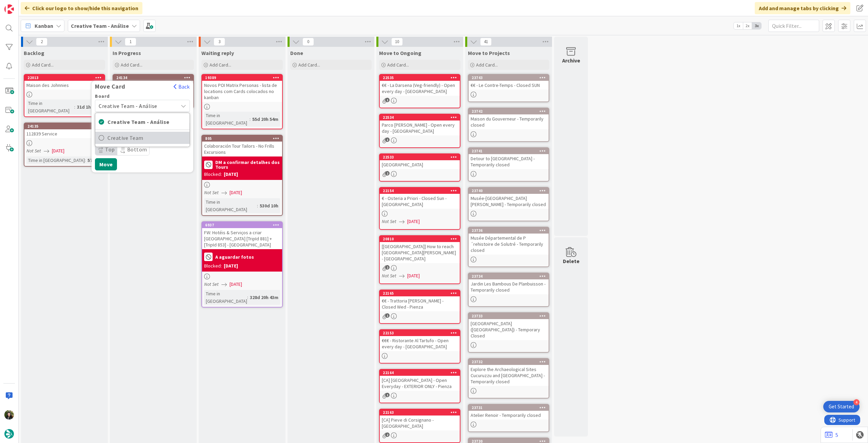 Image resolution: width=868 pixels, height=443 pixels. What do you see at coordinates (510, 191) in the screenshot?
I see `div: 23740` at bounding box center [510, 191].